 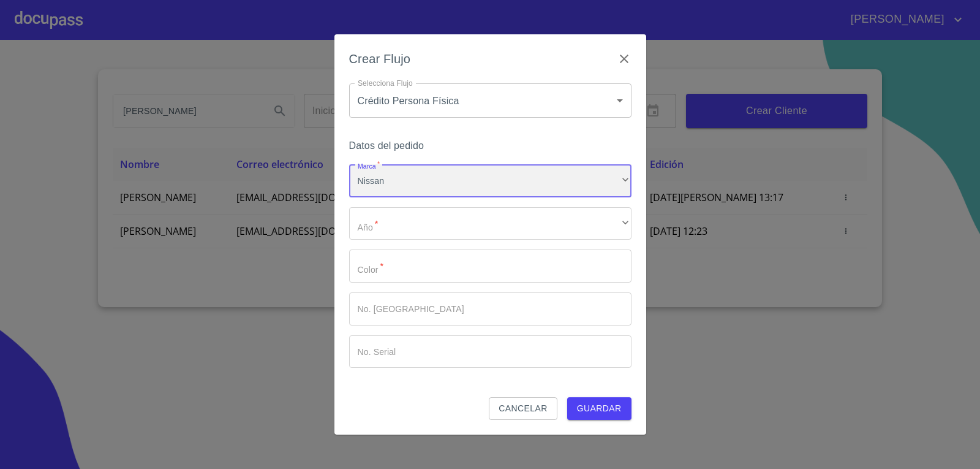 What do you see at coordinates (490, 100) in the screenshot?
I see `div: Crédito Persona Física` at bounding box center [490, 100].